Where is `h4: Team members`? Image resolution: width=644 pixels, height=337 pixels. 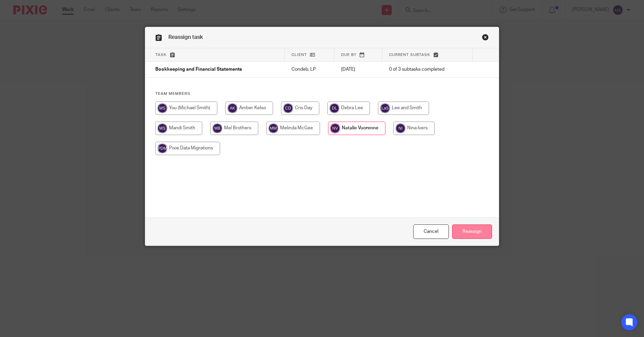 h4: Team members is located at coordinates (322, 94).